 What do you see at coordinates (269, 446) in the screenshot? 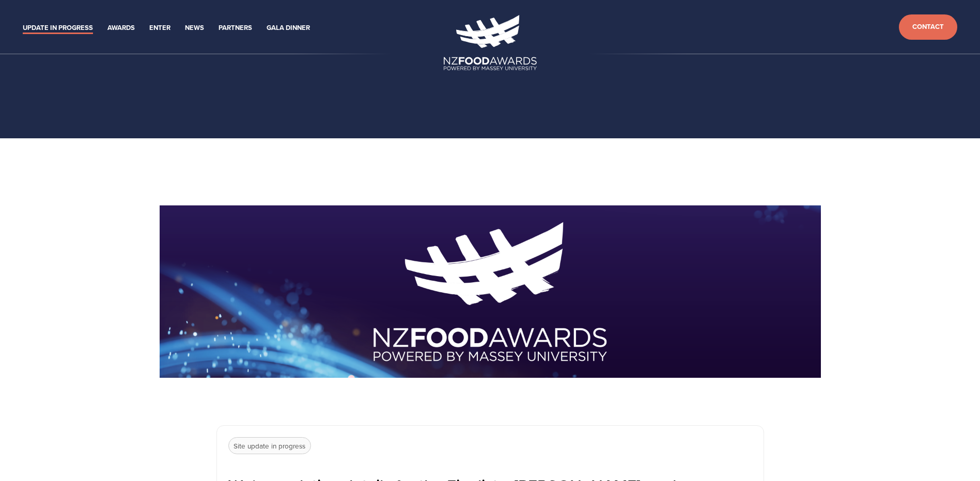
I see `p: Site update in progress` at bounding box center [269, 446].